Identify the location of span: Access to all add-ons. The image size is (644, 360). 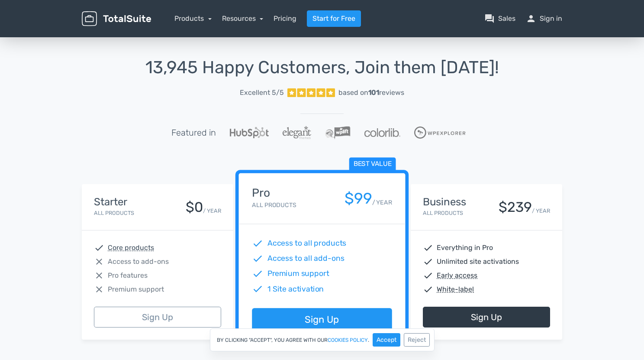
(306, 259).